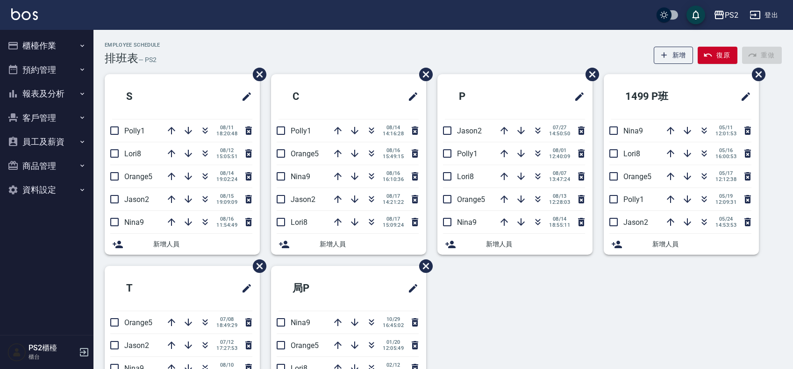 The width and height of the screenshot is (793, 369). I want to click on h3: 排班表, so click(121, 58).